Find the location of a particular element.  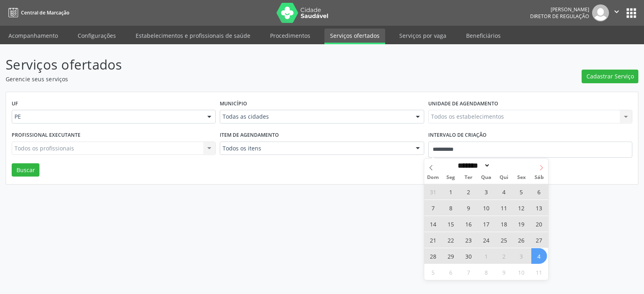

button: Cadastrar Serviço is located at coordinates (610, 76).